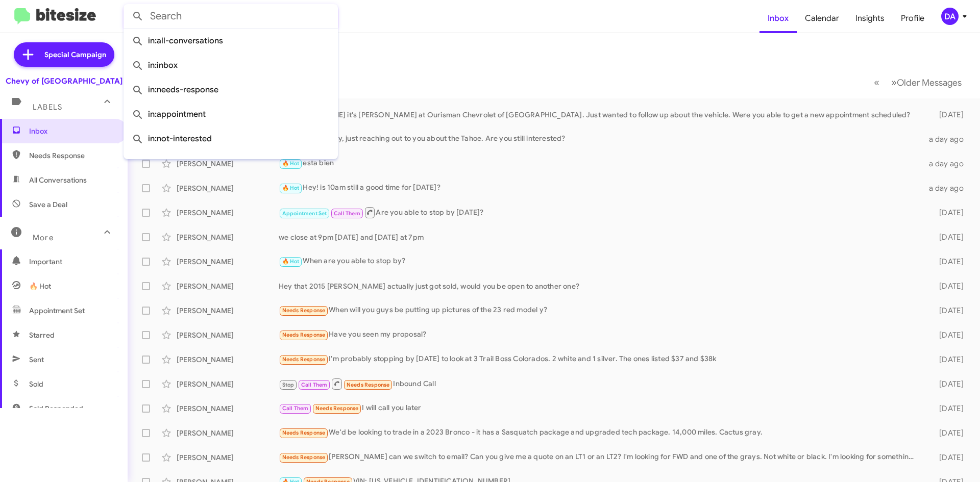 The height and width of the screenshot is (482, 980). What do you see at coordinates (231, 65) in the screenshot?
I see `span: in:inbox` at bounding box center [231, 65].